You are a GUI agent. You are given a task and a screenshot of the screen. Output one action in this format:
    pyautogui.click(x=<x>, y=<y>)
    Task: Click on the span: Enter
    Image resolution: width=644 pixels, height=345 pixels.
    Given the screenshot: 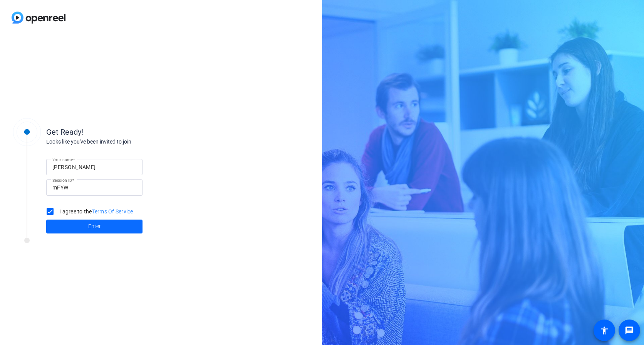 What is the action you would take?
    pyautogui.click(x=94, y=226)
    